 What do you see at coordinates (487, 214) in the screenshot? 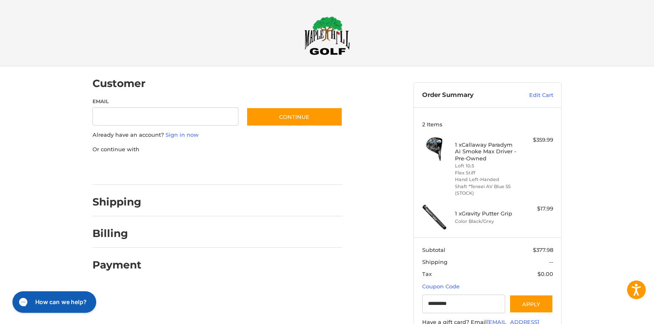
I see `h4: 1 x Gravity Putter Grip` at bounding box center [487, 214].